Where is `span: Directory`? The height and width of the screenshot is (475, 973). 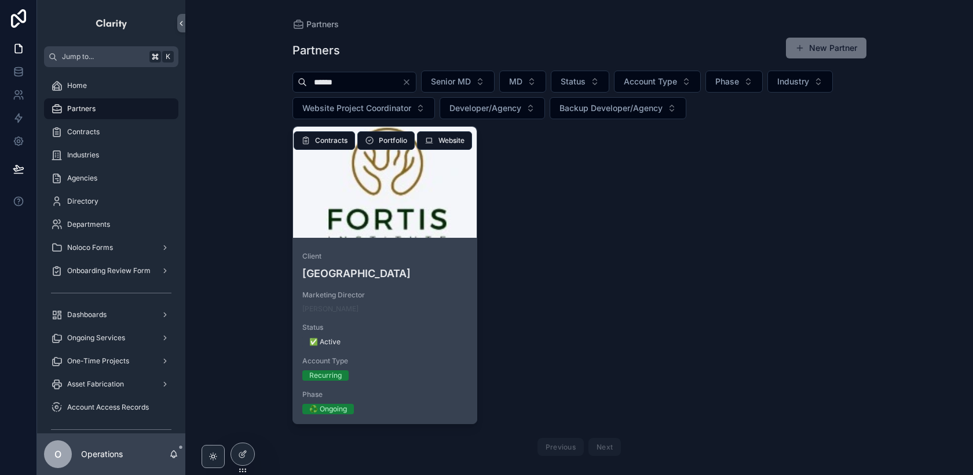 span: Directory is located at coordinates (83, 202).